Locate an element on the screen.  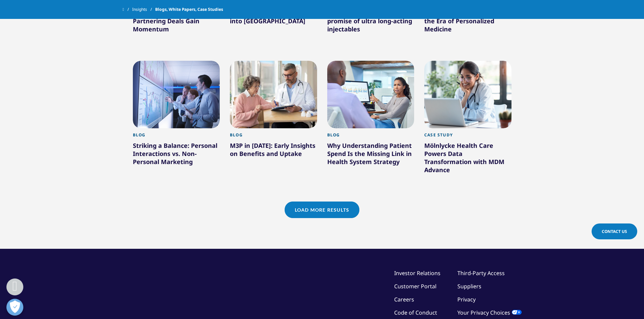
div: Oncology Therapy Access in the Era of Personalized Medicine is located at coordinates (468, 22).